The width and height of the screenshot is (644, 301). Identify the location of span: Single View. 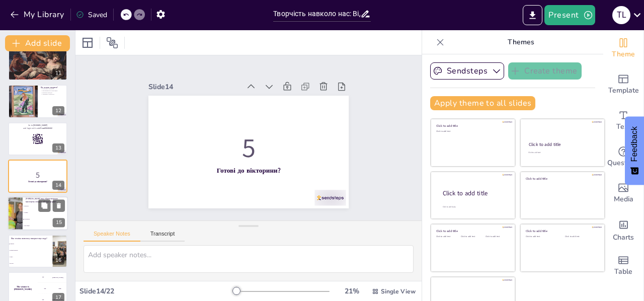
(398, 291).